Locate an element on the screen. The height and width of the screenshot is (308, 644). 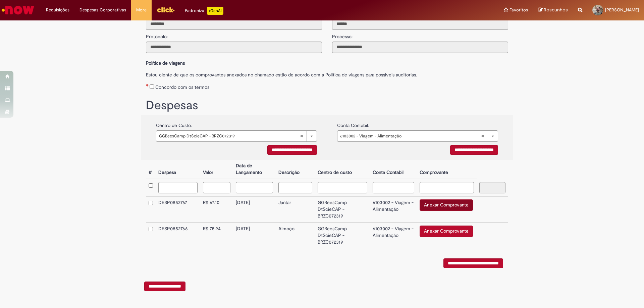
th: Valor is located at coordinates (217, 169).